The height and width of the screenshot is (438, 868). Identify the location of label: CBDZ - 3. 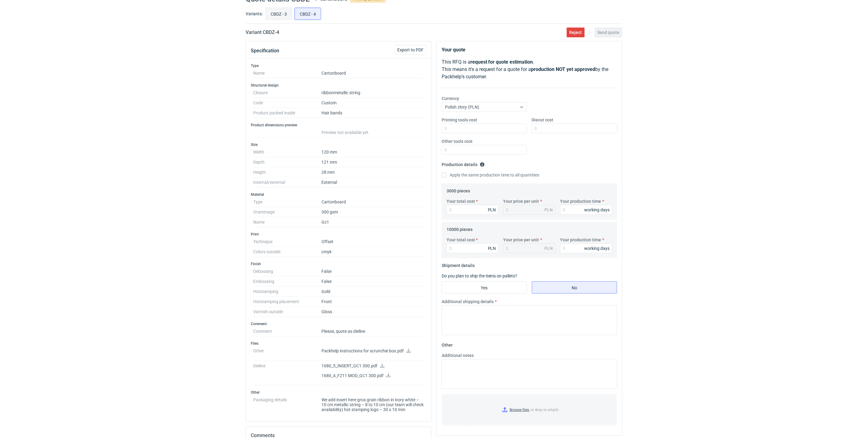
(279, 13).